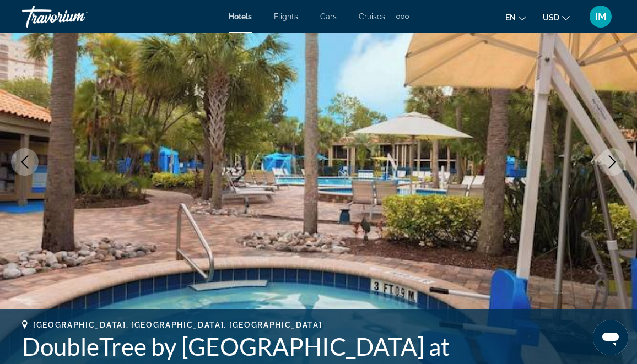 The height and width of the screenshot is (364, 637). What do you see at coordinates (77, 16) in the screenshot?
I see `a: Travorium` at bounding box center [77, 16].